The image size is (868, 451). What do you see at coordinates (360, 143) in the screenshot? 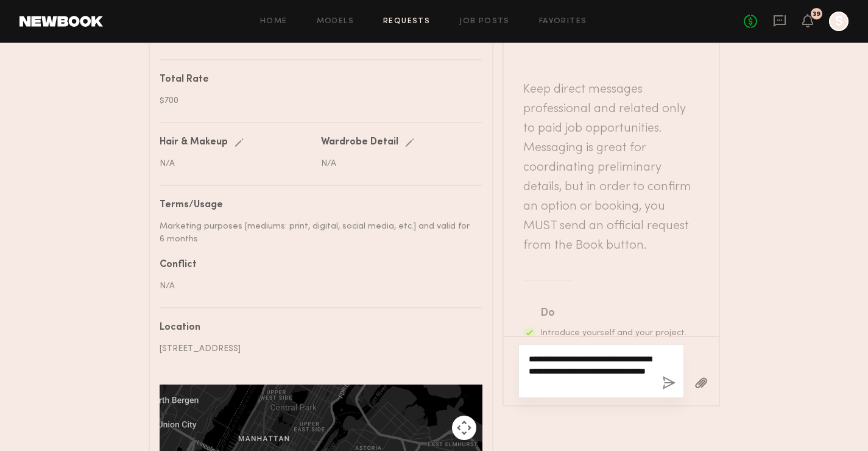
I see `div: Wardrobe Detail` at bounding box center [360, 143].